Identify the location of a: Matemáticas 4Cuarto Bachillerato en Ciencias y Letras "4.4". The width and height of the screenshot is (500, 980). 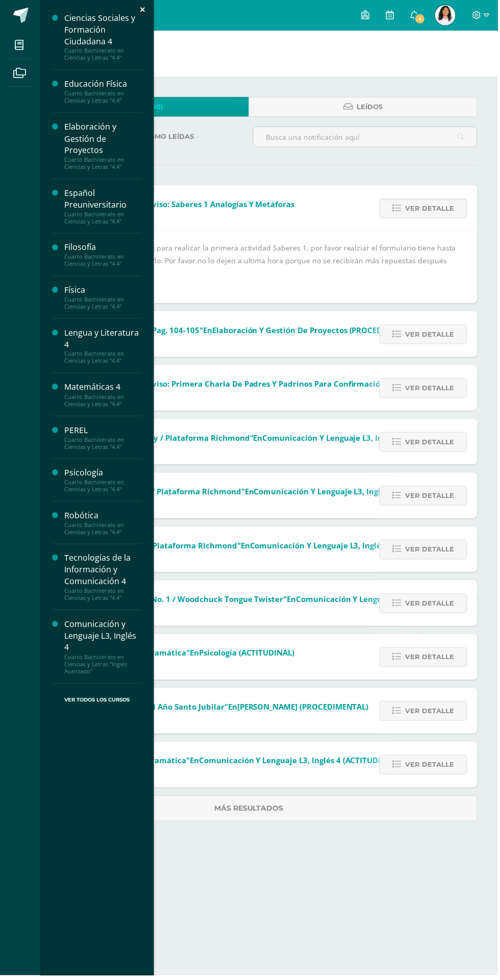
(104, 396).